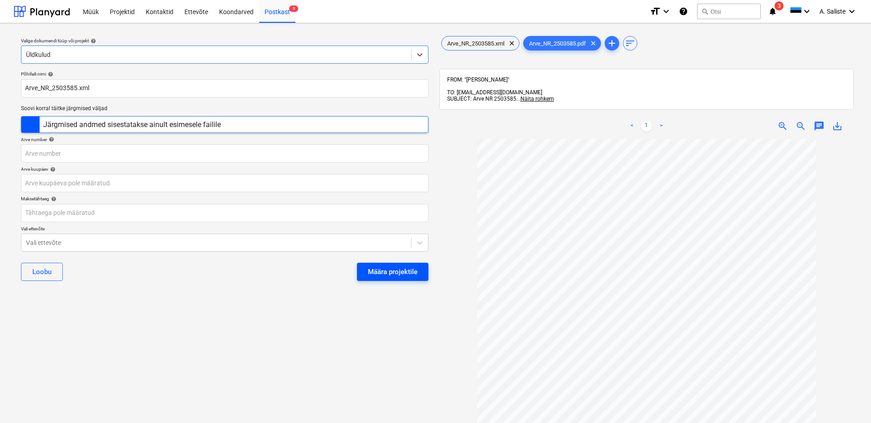 The height and width of the screenshot is (423, 871). What do you see at coordinates (132, 124) in the screenshot?
I see `div: Järgmised andmed sisestatakse ainult esimesele failile` at bounding box center [132, 124].